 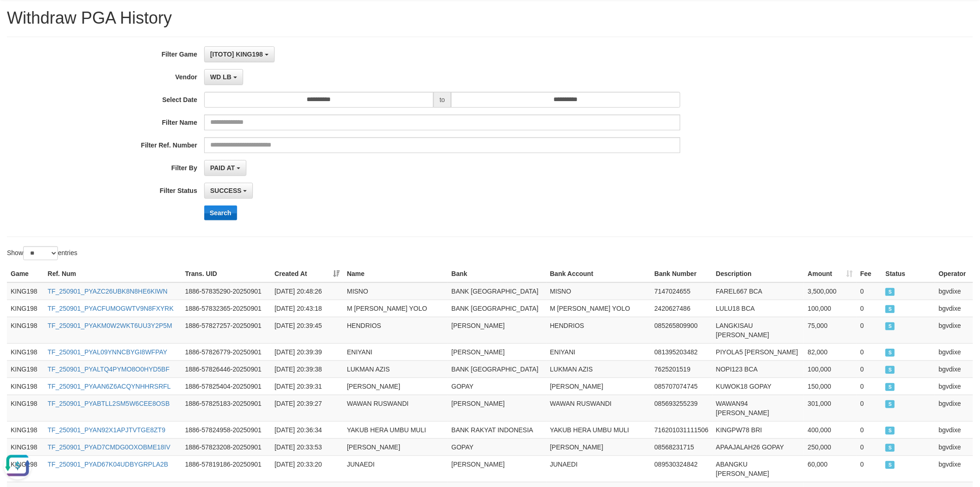 I want to click on th: Description, so click(x=759, y=273).